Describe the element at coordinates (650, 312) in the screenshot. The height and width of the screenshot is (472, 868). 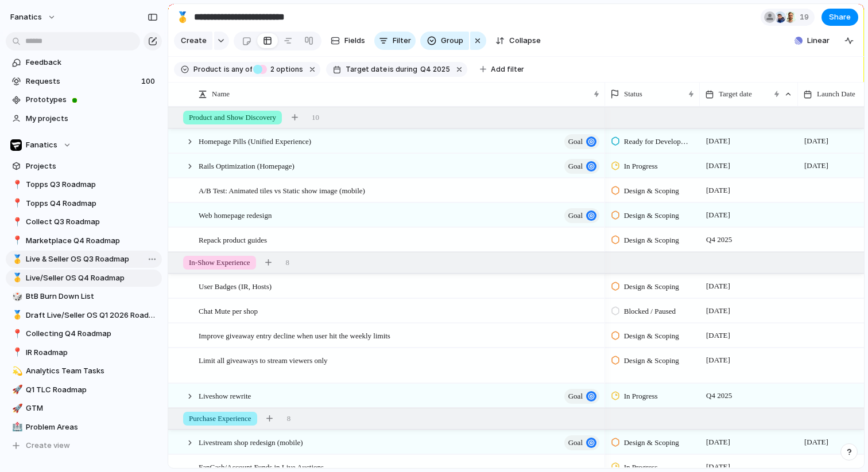
I see `span: Blocked / Paused` at that location.